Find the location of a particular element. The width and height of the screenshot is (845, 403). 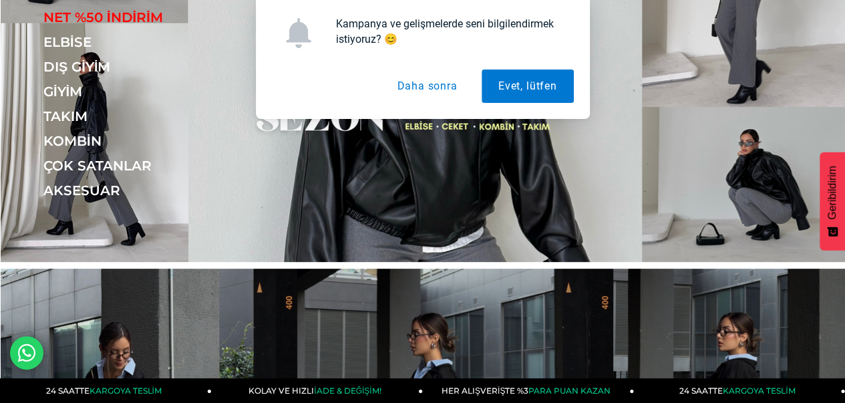

a: KOLAY VE HIZLIİADE & DEĞİŞİM! is located at coordinates (317, 390).